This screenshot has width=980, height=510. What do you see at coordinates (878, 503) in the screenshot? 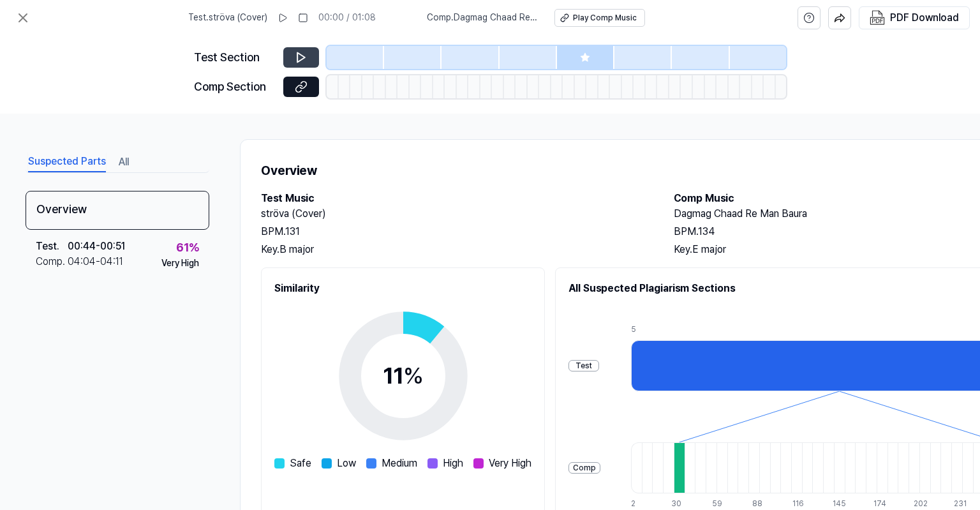
I see `div: 174` at bounding box center [878, 503].